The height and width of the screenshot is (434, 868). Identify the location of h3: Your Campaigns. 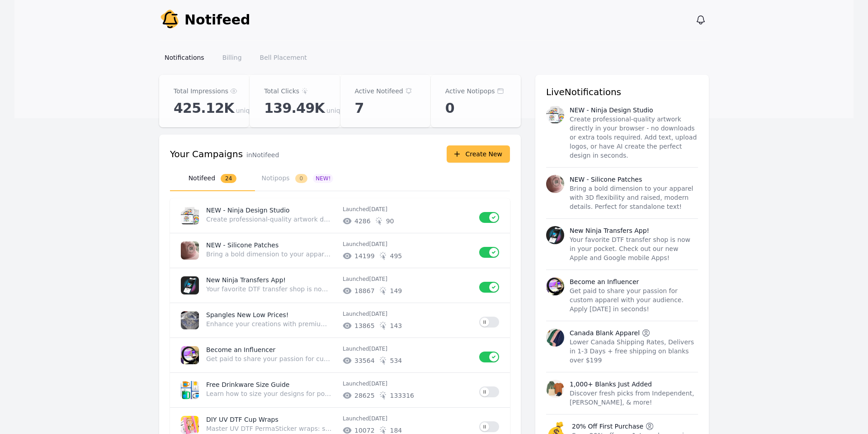
(207, 154).